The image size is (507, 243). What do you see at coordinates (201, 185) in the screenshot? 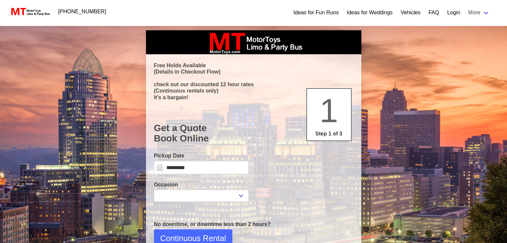
I see `label: Occasion` at bounding box center [201, 185].